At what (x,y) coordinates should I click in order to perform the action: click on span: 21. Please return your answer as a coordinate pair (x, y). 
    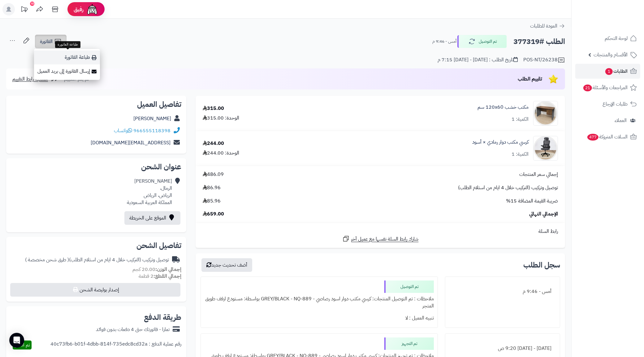
    Looking at the image, I should click on (588, 88).